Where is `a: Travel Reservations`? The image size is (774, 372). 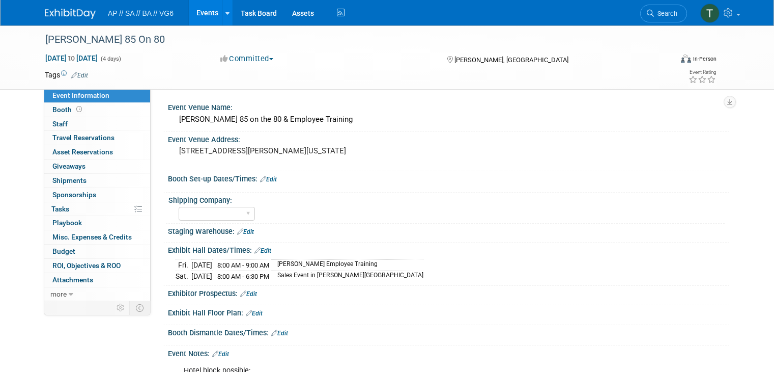
a: Travel Reservations is located at coordinates (97, 137).